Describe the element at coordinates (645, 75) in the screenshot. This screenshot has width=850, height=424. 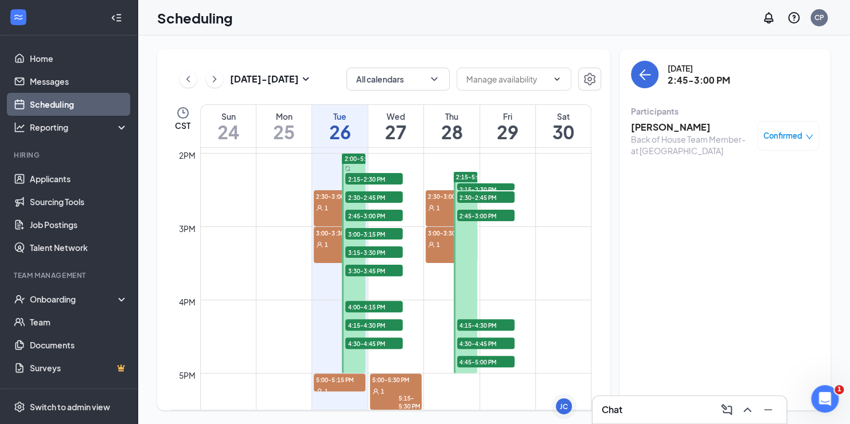
I see `button: back-button` at that location.